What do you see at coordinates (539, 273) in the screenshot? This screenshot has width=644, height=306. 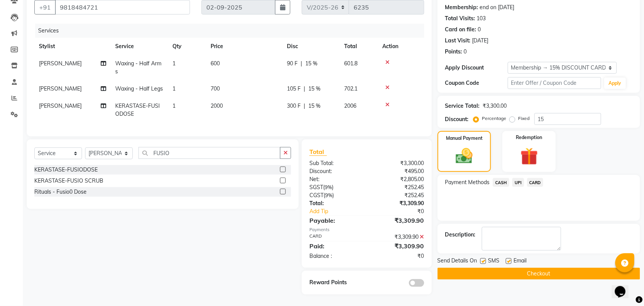 I see `button: Checkout` at bounding box center [539, 273].